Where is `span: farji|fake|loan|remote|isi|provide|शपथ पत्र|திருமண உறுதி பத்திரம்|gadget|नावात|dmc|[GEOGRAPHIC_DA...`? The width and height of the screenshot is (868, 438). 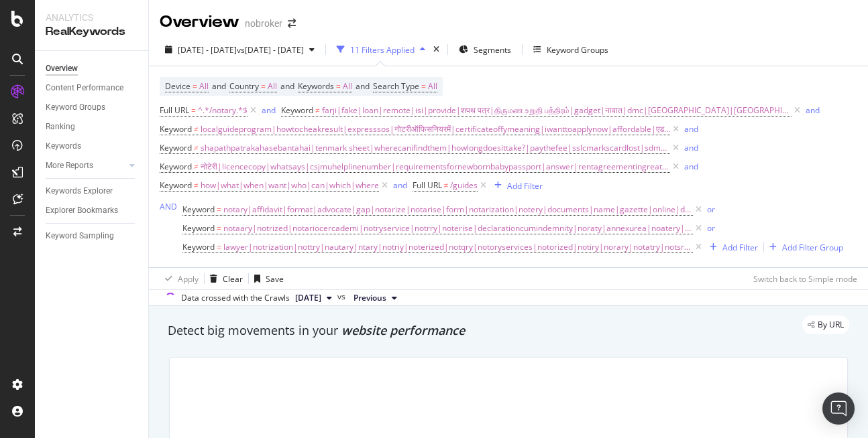 span: farji|fake|loan|remote|isi|provide|शपथ पत्र|திருமண உறுதி பத்திரம்|gadget|नावात|dmc|[GEOGRAPHIC_DA... is located at coordinates (557, 110).